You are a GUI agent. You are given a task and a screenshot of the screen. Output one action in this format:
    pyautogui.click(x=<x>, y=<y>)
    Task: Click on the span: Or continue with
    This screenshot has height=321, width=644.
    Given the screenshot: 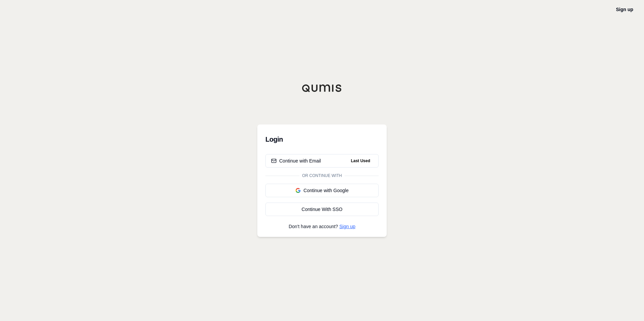 What is the action you would take?
    pyautogui.click(x=322, y=176)
    